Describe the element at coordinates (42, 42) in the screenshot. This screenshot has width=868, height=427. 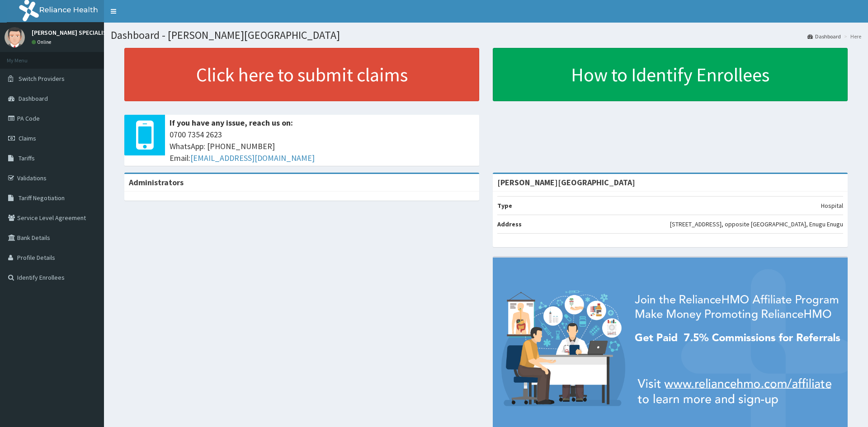
I see `a: Online` at that location.